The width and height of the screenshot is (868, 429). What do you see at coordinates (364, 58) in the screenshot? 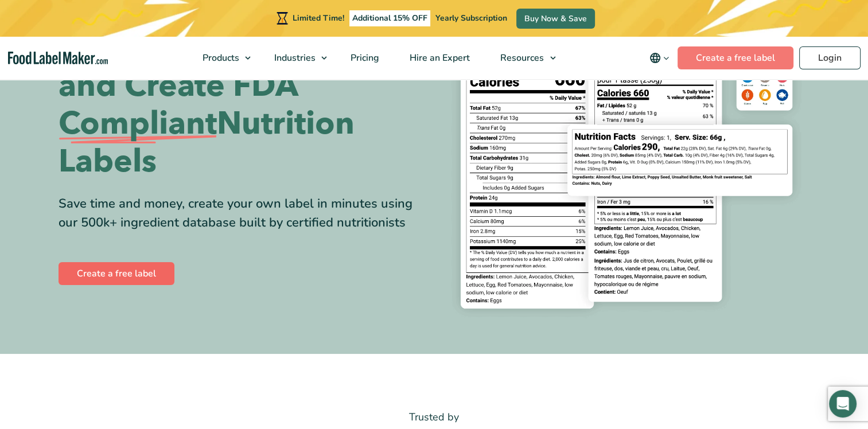
I see `span: Pricing` at bounding box center [364, 58].